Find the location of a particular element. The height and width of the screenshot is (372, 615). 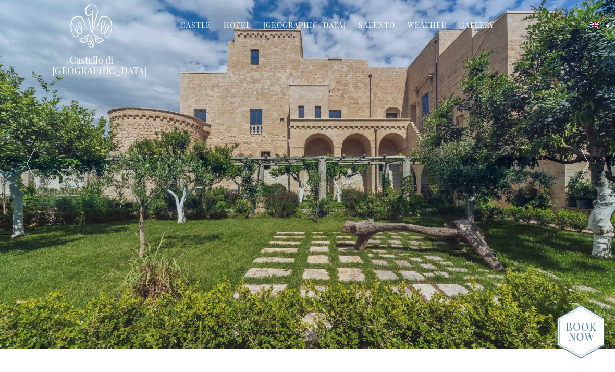

img: English is located at coordinates (595, 25).